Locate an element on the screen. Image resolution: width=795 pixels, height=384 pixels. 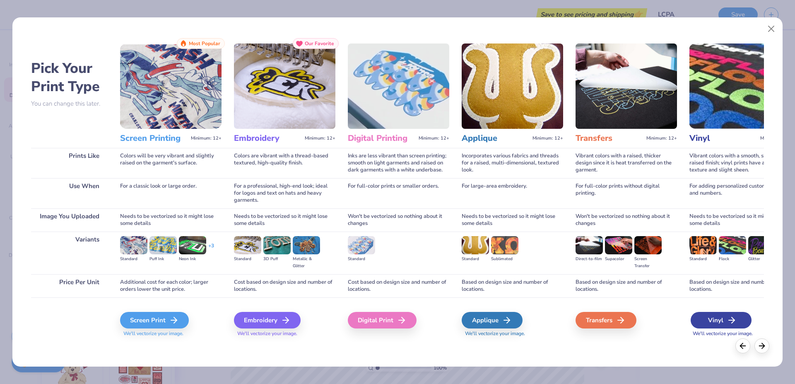
div: Transfers is located at coordinates (606, 320).